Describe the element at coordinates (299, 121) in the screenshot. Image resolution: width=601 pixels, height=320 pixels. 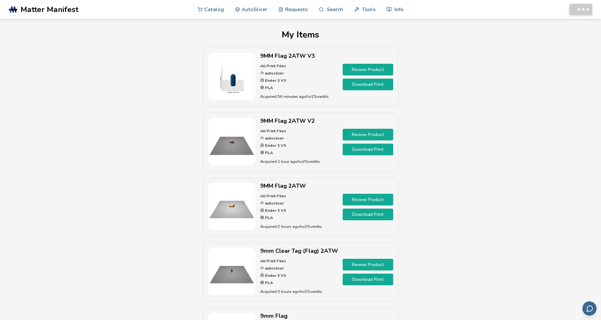
I see `h2: 9MM Flag 2ATW V2` at that location.